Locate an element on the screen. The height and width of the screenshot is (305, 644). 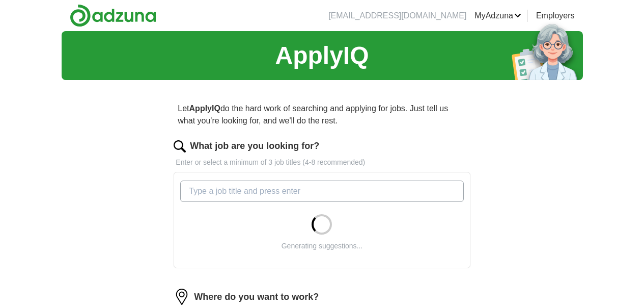
img: location.png is located at coordinates (182, 297).